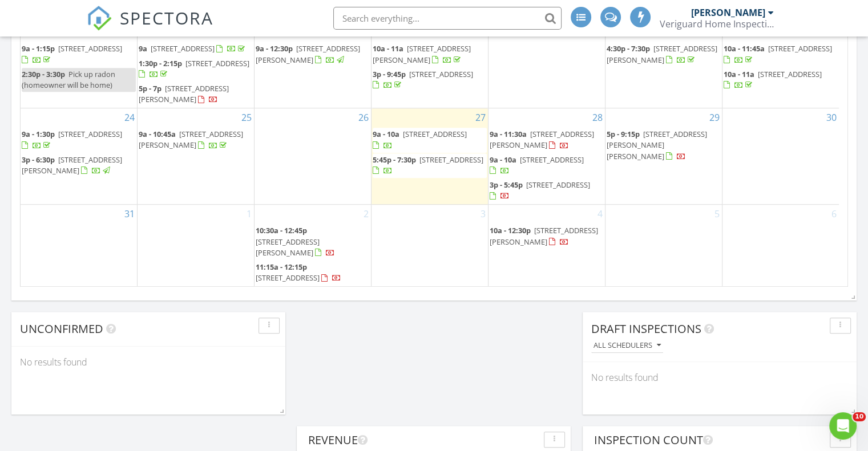  Describe the element at coordinates (663, 245) in the screenshot. I see `td: Go to September 5, 2025` at that location.